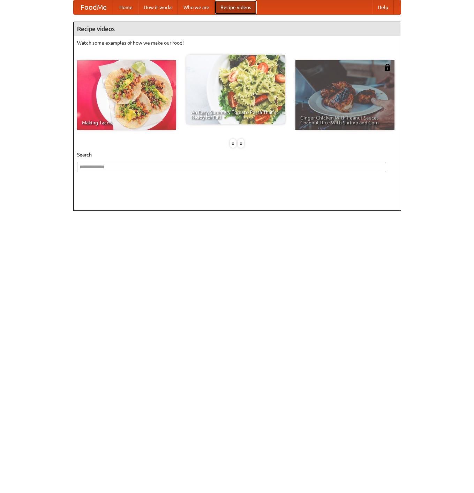 Image resolution: width=474 pixels, height=493 pixels. What do you see at coordinates (387, 67) in the screenshot?
I see `img: 483408.png` at bounding box center [387, 67].